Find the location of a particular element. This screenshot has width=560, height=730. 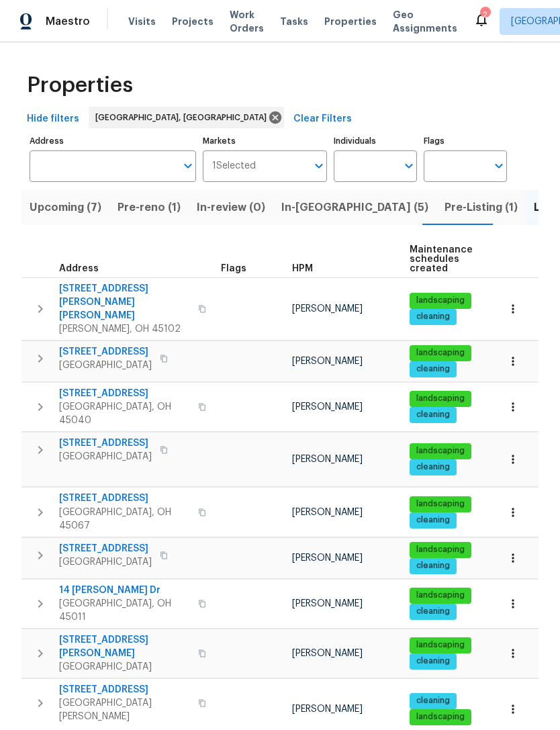

div: 2 is located at coordinates (485, 15).